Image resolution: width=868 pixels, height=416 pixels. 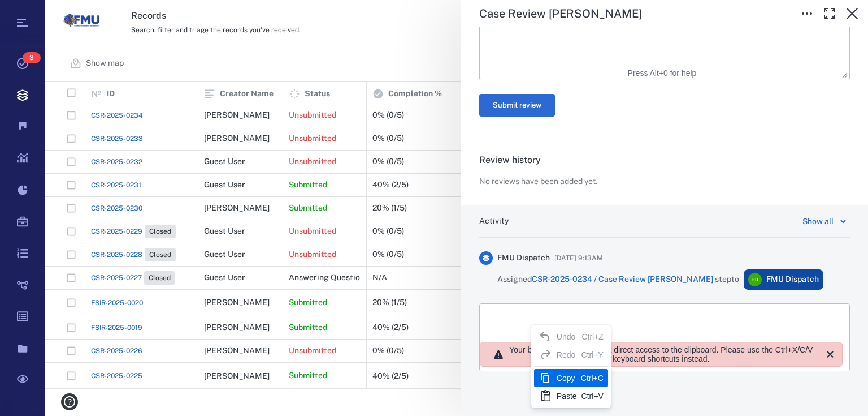 What do you see at coordinates (665, 160) in the screenshot?
I see `h6: Review history` at bounding box center [665, 160].